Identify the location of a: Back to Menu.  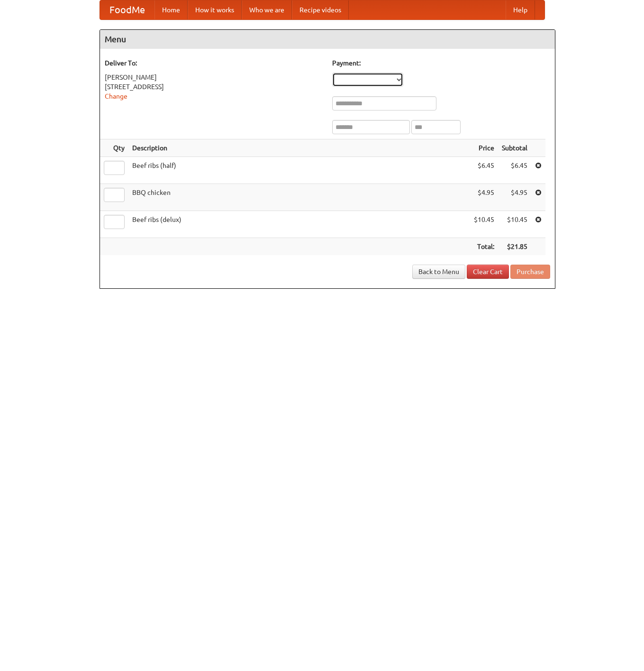
(439, 272).